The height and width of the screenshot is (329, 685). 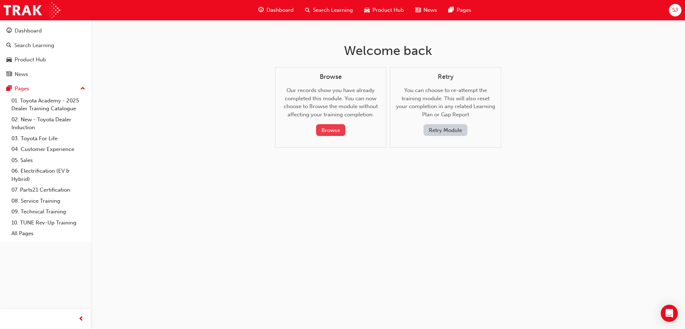 I want to click on button: Browse, so click(x=331, y=130).